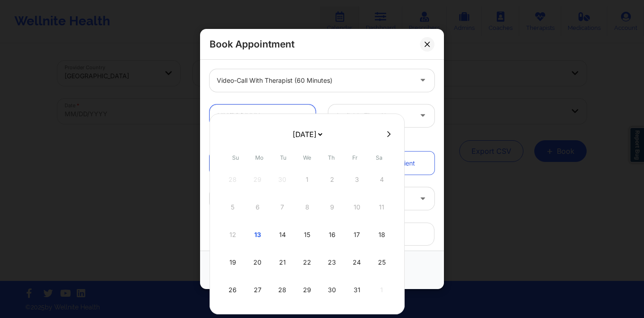 The height and width of the screenshot is (318, 644). What do you see at coordinates (331, 157) in the screenshot?
I see `abbr: Thursday` at bounding box center [331, 157].